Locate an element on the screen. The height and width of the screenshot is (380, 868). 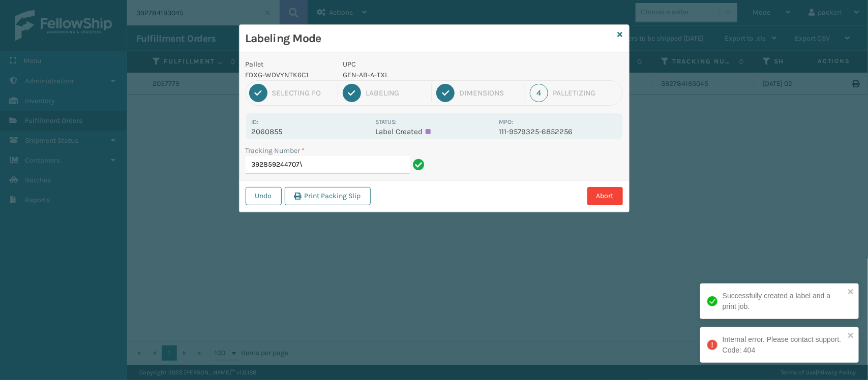
div: Labeling is located at coordinates (396, 93).